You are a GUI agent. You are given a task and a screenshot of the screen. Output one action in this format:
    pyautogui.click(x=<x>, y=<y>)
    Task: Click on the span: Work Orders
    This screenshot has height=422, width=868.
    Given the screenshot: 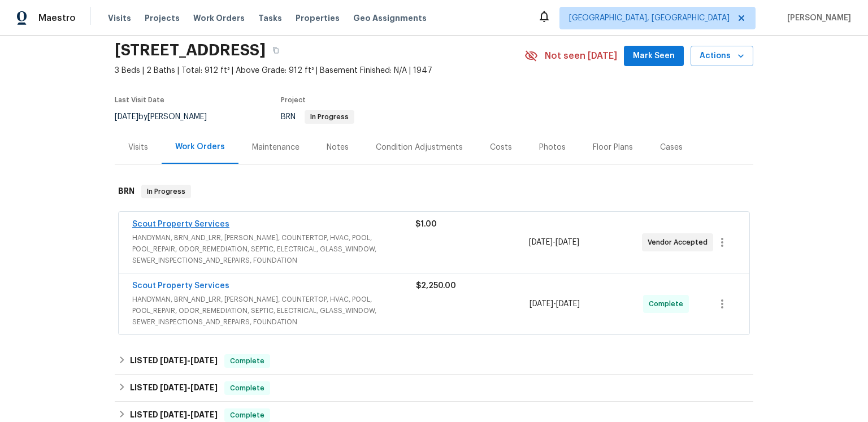 What is the action you would take?
    pyautogui.click(x=219, y=18)
    